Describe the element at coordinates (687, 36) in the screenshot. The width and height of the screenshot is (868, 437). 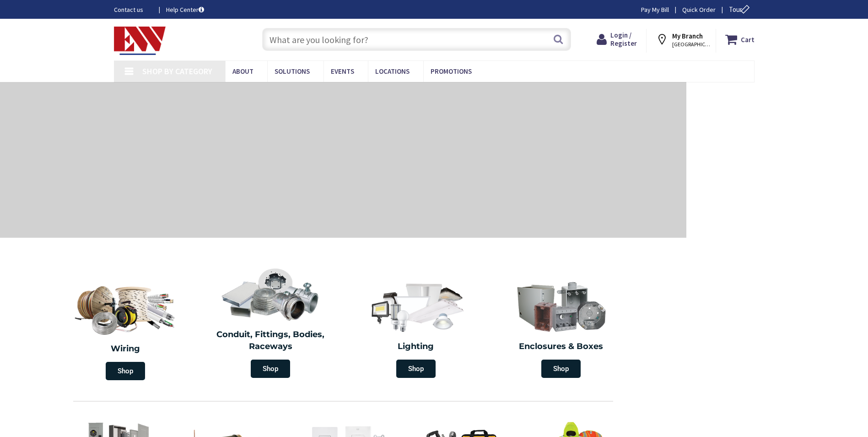
I see `strong: My Branch` at that location.